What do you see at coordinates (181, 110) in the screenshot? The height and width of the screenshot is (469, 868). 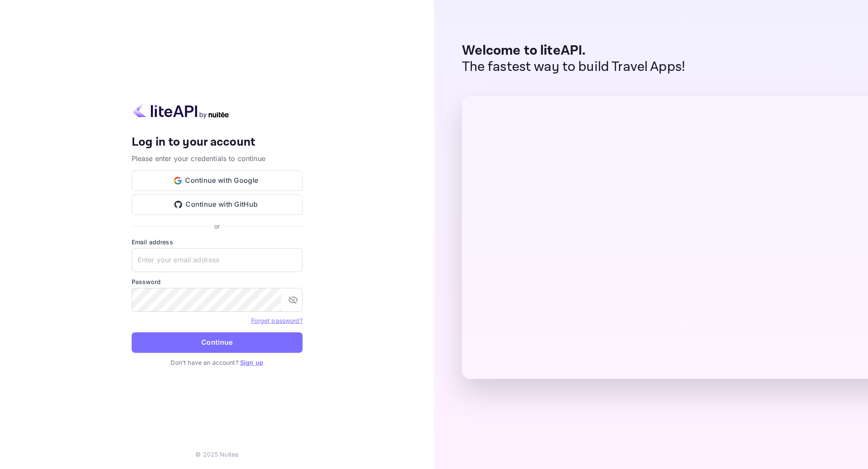 I see `img: liteapi` at bounding box center [181, 110].